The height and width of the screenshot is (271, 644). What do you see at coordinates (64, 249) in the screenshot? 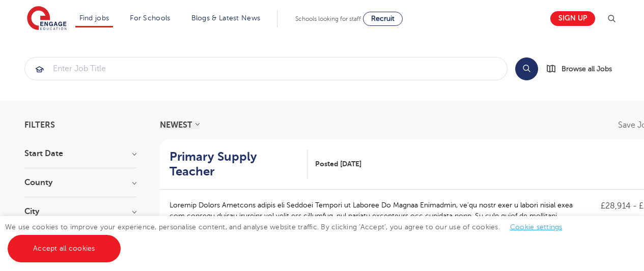
I see `a: Accept all cookies` at bounding box center [64, 249].